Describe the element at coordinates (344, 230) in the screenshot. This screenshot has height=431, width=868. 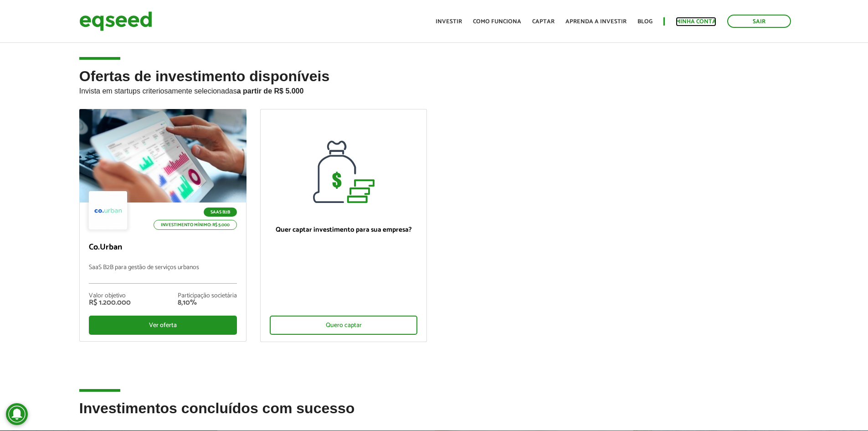
I see `p: Quer captar investimento para sua empresa?` at that location.